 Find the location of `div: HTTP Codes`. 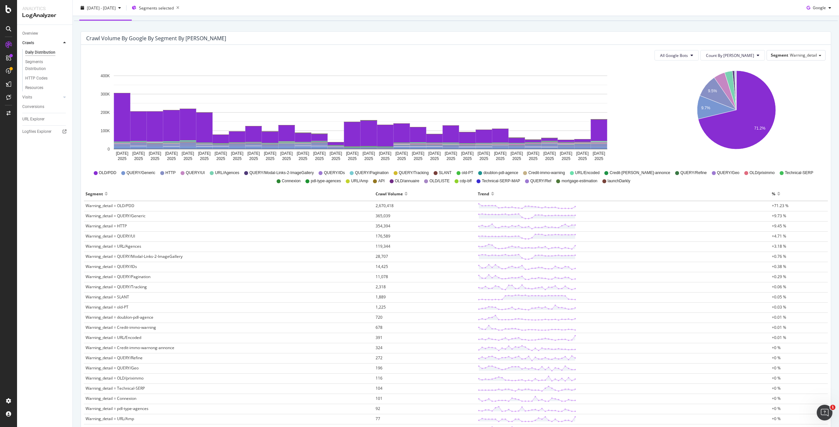

div: HTTP Codes is located at coordinates (36, 78).